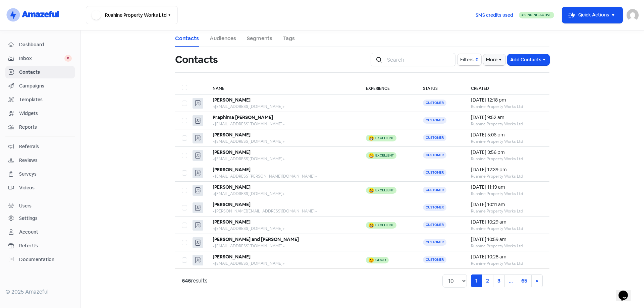  What do you see at coordinates (186, 281) in the screenshot?
I see `strong: 646` at bounding box center [186, 281].